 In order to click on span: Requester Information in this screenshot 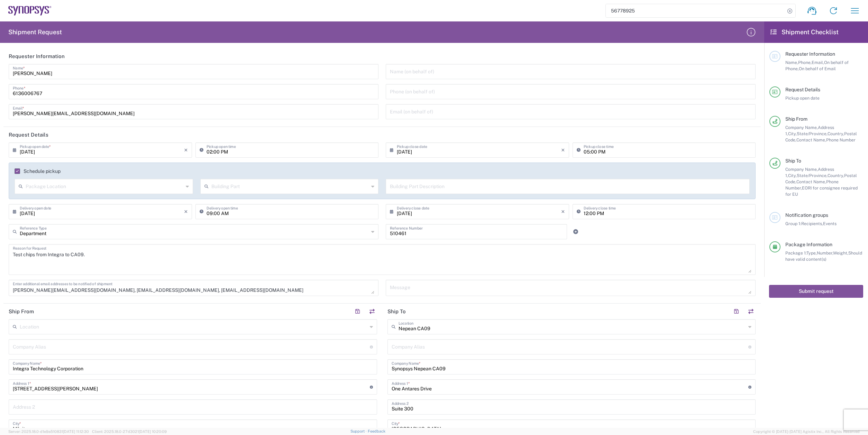, I will do `click(810, 54)`.